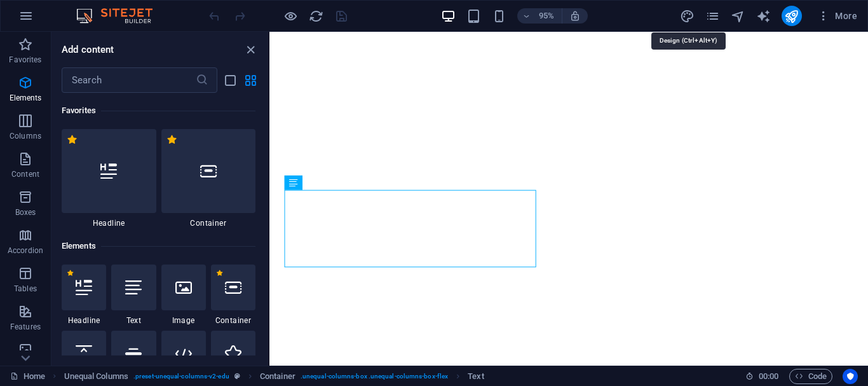 The height and width of the screenshot is (386, 868). What do you see at coordinates (791, 16) in the screenshot?
I see `i: Publish` at bounding box center [791, 16].